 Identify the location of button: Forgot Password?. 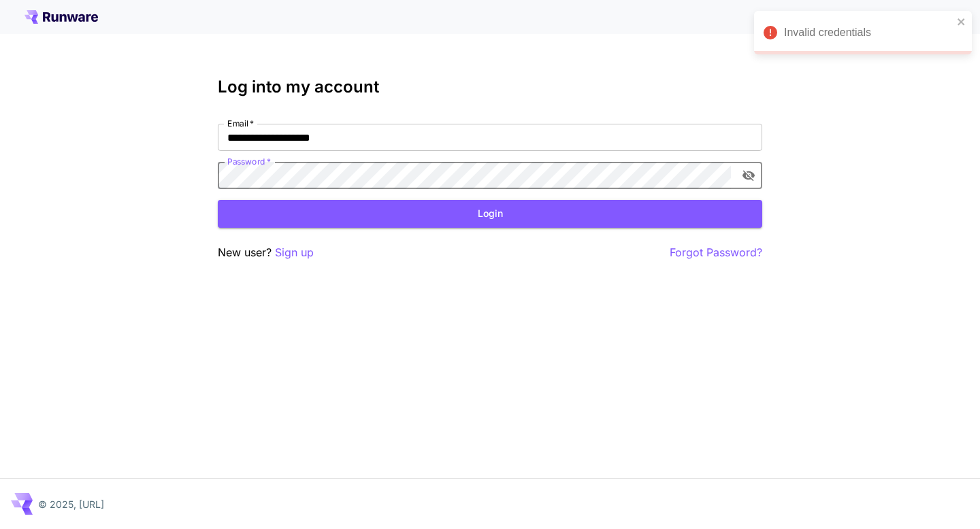
(716, 252).